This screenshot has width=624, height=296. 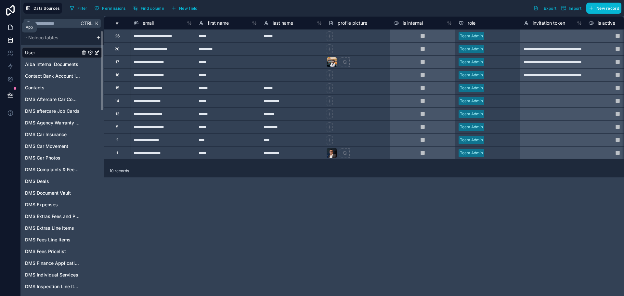 I want to click on span: is internal, so click(x=412, y=23).